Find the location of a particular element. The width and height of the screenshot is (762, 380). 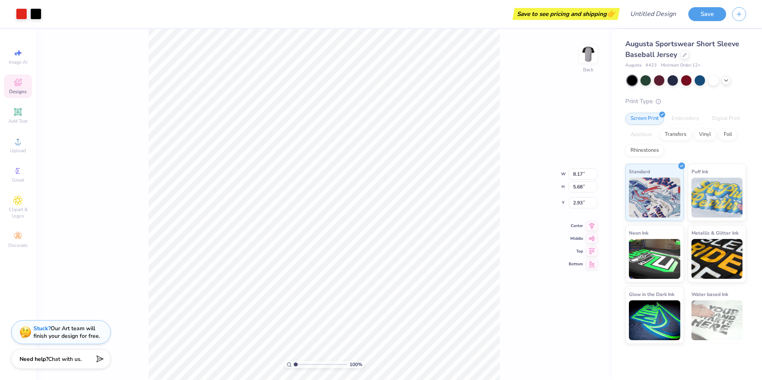

span: Water based Ink is located at coordinates (710, 294).